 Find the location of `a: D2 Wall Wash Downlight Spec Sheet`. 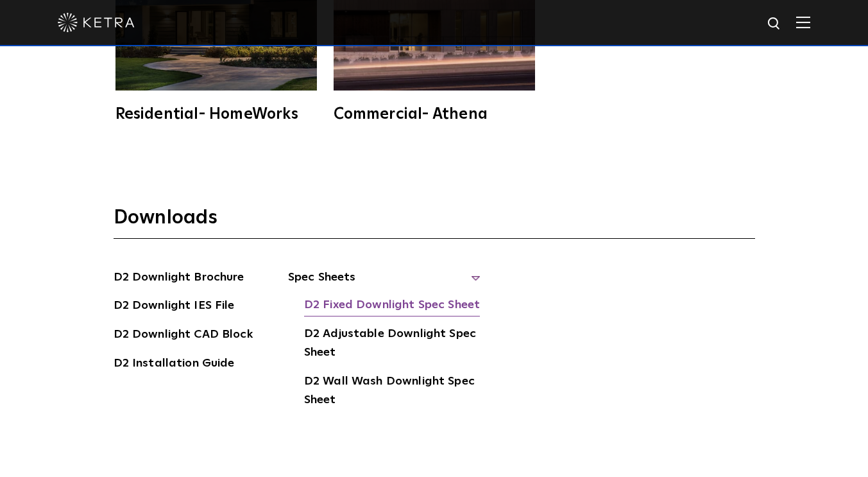

a: D2 Wall Wash Downlight Spec Sheet is located at coordinates (392, 392).